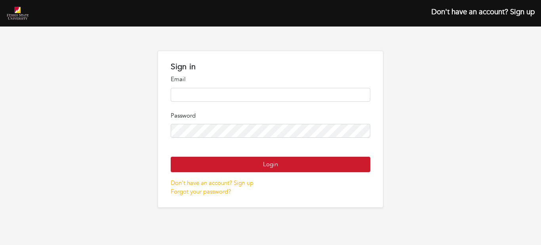  Describe the element at coordinates (270, 79) in the screenshot. I see `p: Email` at that location.